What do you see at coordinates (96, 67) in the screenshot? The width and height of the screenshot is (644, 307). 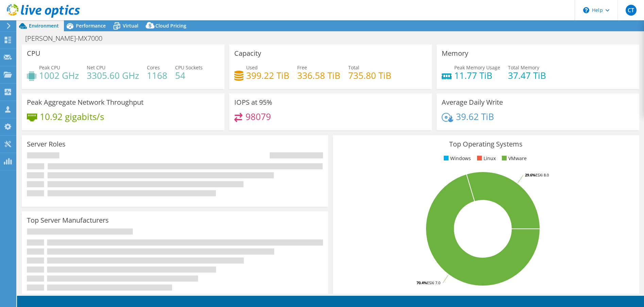 I see `span: Net CPU` at bounding box center [96, 67].